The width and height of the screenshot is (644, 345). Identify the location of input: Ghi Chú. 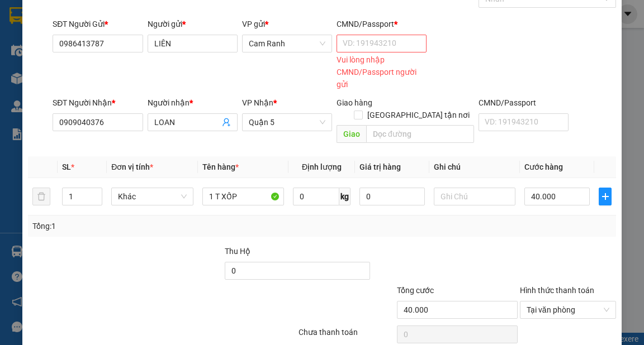
(474, 196).